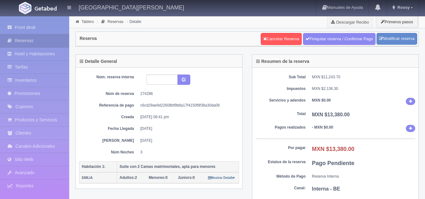  I want to click on button: Primeros pasos, so click(397, 22).